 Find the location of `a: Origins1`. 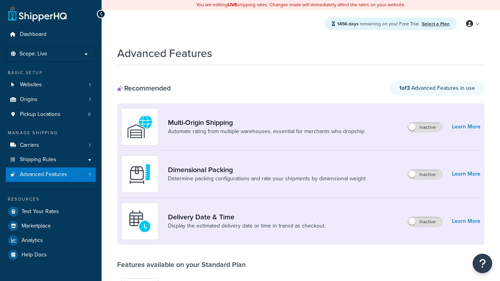

a: Origins1 is located at coordinates (51, 100).